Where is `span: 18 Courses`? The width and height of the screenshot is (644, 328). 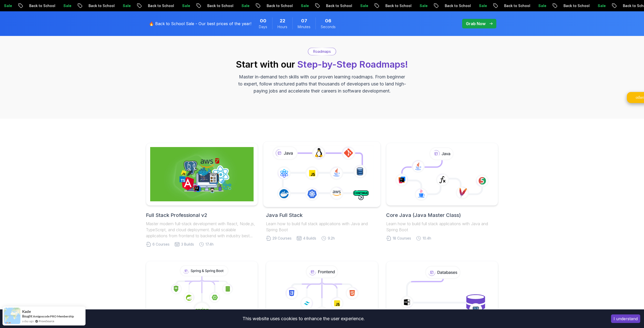 span: 18 Courses is located at coordinates (402, 239).